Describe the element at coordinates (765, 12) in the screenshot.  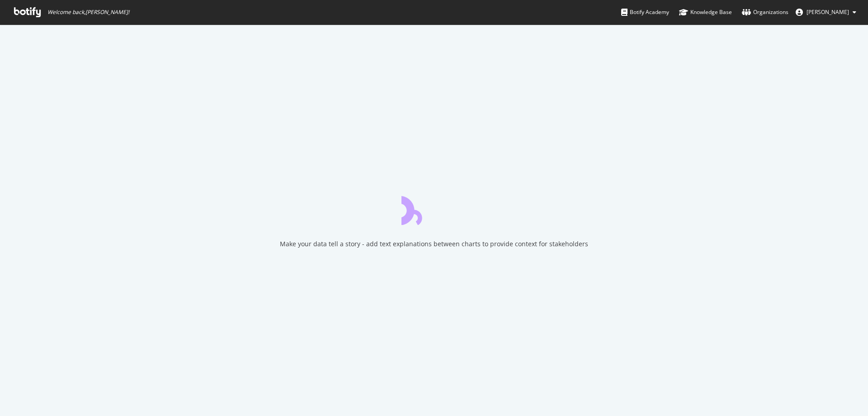
I see `div: Organizations` at that location.